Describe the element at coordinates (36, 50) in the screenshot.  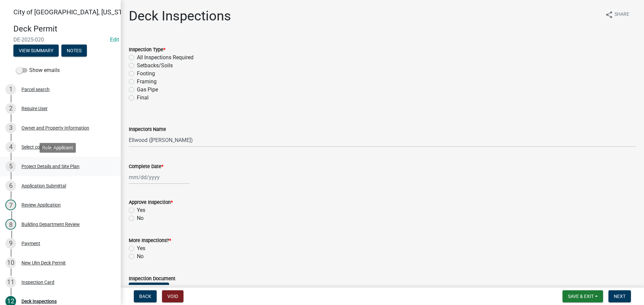
I see `button: View Summary` at that location.